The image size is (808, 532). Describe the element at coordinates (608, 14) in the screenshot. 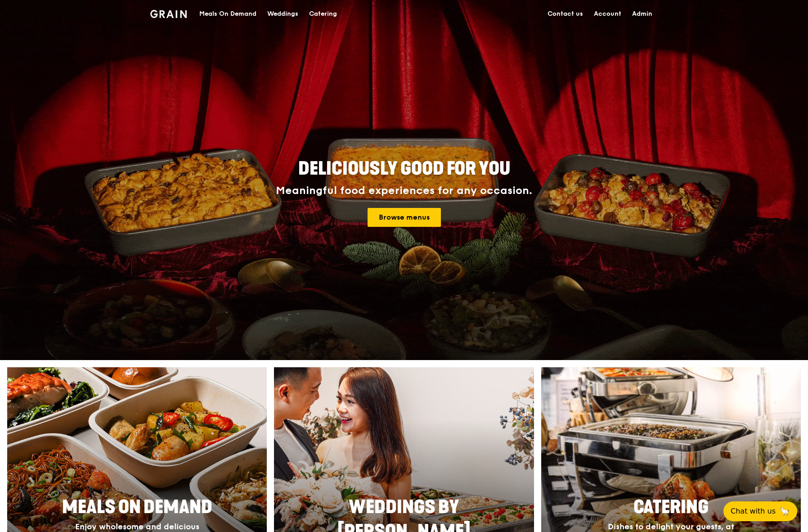

I see `a: Account` at that location.